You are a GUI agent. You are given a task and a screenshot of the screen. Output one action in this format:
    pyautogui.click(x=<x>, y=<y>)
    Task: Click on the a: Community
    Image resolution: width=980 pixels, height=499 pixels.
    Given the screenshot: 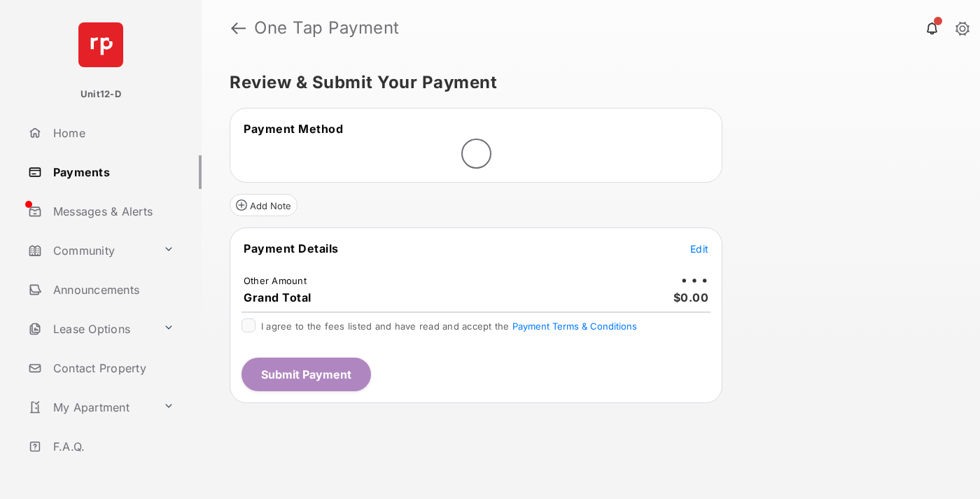 What is the action you would take?
    pyautogui.click(x=90, y=250)
    